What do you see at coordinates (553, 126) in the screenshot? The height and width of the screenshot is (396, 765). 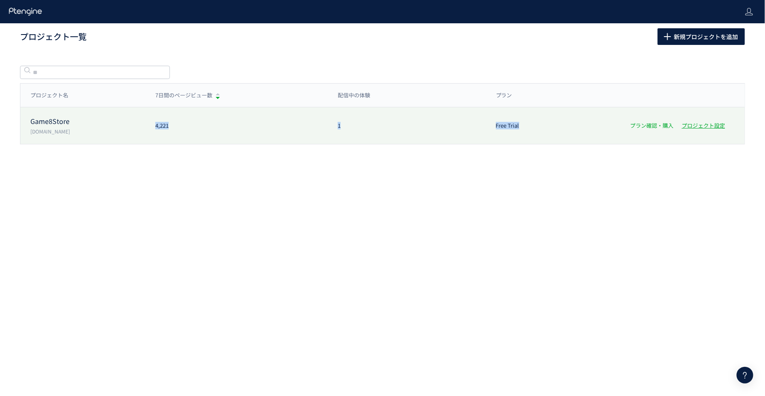 I see `div: Free Trial` at bounding box center [553, 126].